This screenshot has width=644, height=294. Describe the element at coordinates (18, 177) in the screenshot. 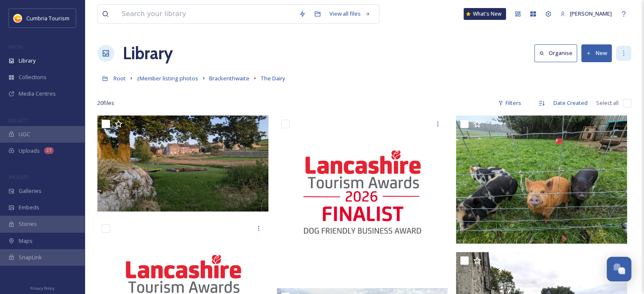

I see `span: WIDGETS` at that location.